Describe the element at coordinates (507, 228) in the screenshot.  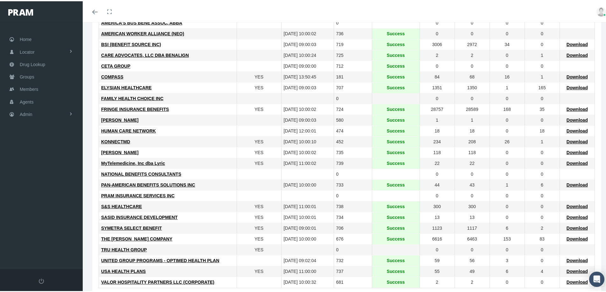
I see `td: 6` at that location.